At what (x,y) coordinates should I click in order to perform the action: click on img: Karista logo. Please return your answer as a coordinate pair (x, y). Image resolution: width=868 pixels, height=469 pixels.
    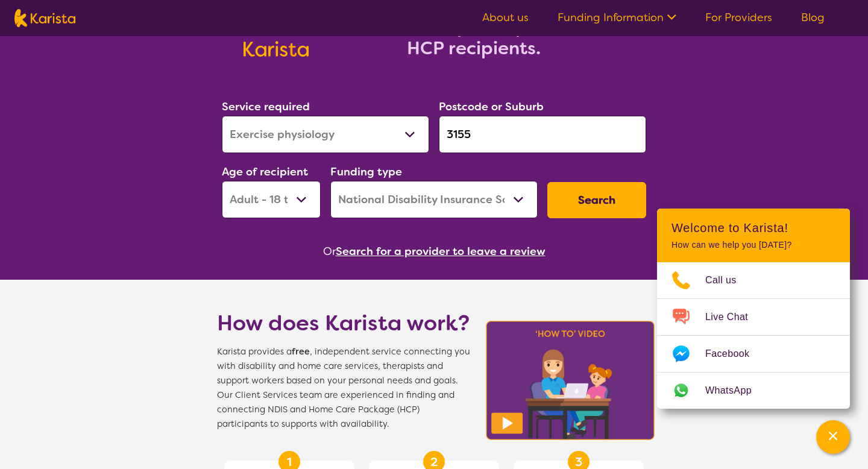
    Looking at the image, I should click on (45, 18).